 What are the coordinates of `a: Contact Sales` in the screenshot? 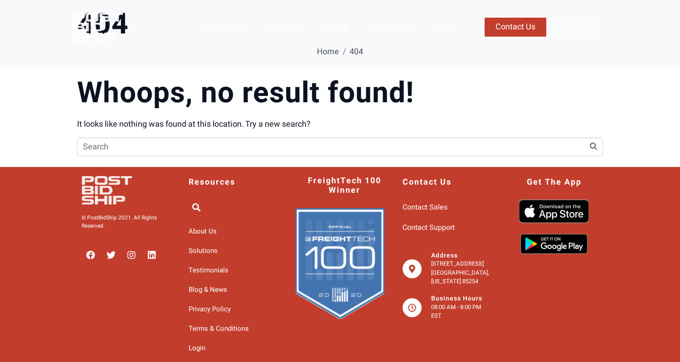 It's located at (447, 207).